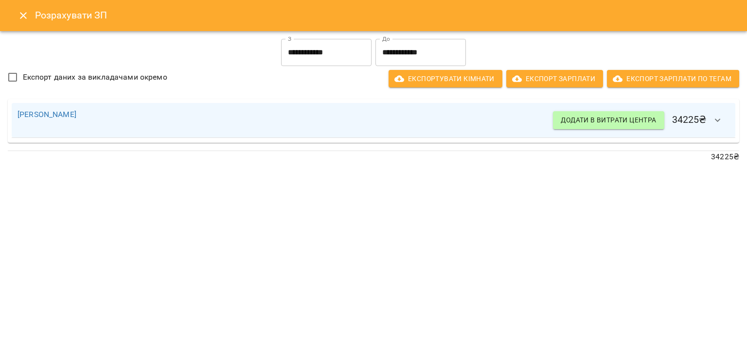  Describe the element at coordinates (23, 16) in the screenshot. I see `button: Close` at that location.